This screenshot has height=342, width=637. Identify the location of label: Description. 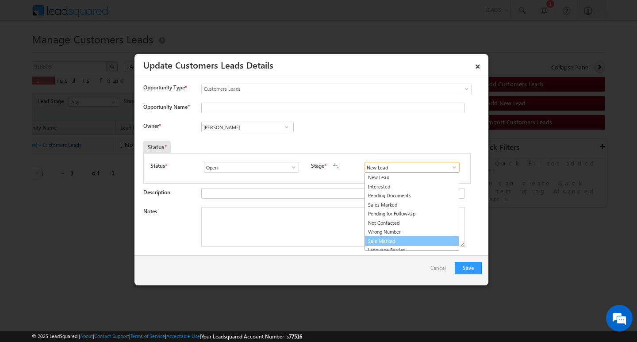
(157, 192).